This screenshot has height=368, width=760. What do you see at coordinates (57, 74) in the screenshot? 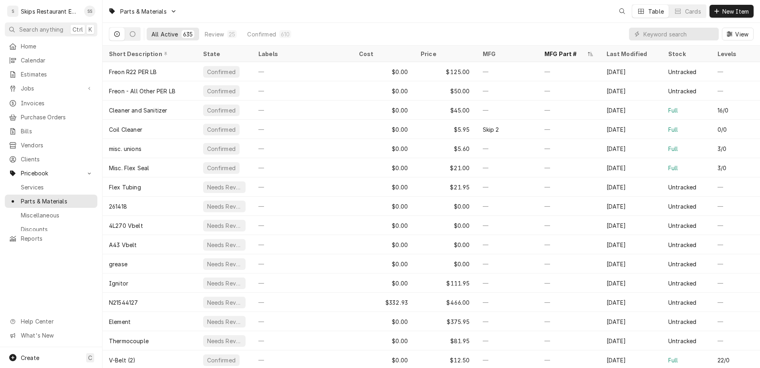
I see `span: Estimates` at bounding box center [57, 74].